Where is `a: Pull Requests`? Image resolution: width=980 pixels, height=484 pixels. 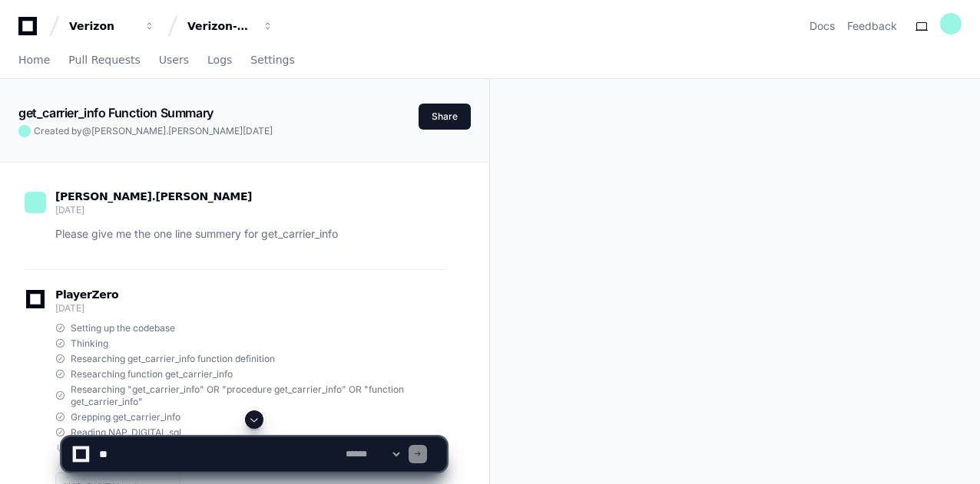 a: Pull Requests is located at coordinates (104, 61).